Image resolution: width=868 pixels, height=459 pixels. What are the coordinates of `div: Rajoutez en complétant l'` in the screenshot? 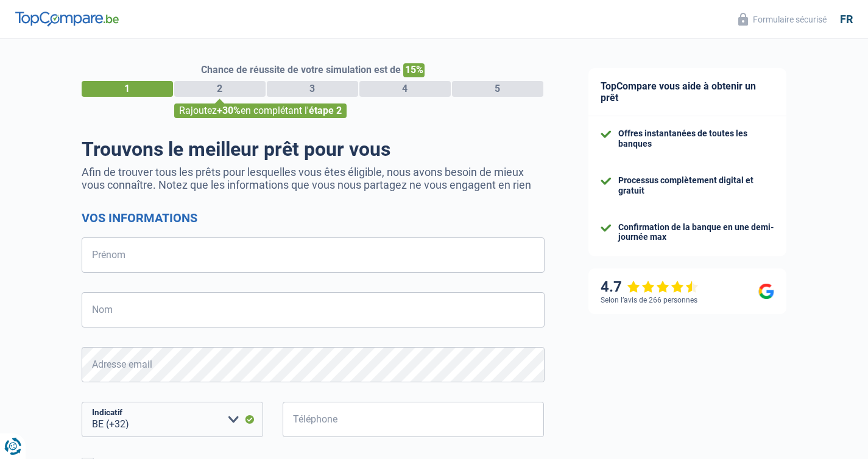 It's located at (261, 111).